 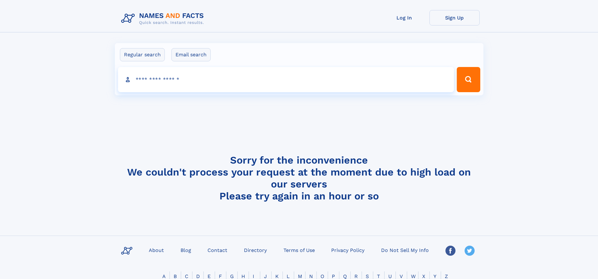 What do you see at coordinates (156, 249) in the screenshot?
I see `a: About` at bounding box center [156, 249].